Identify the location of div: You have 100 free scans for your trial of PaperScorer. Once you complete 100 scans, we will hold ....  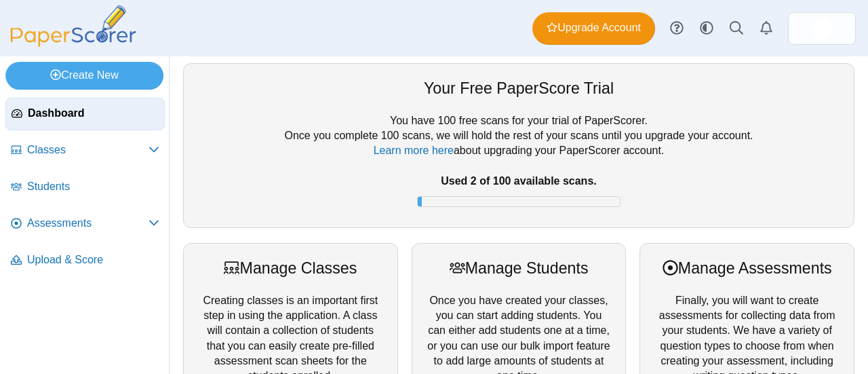
(519, 163).